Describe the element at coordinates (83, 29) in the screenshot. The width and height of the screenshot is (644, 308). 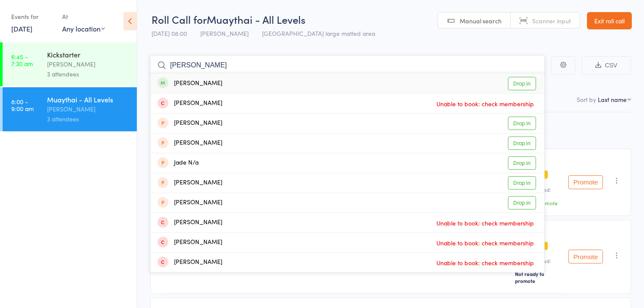
I see `div: Any location` at that location.